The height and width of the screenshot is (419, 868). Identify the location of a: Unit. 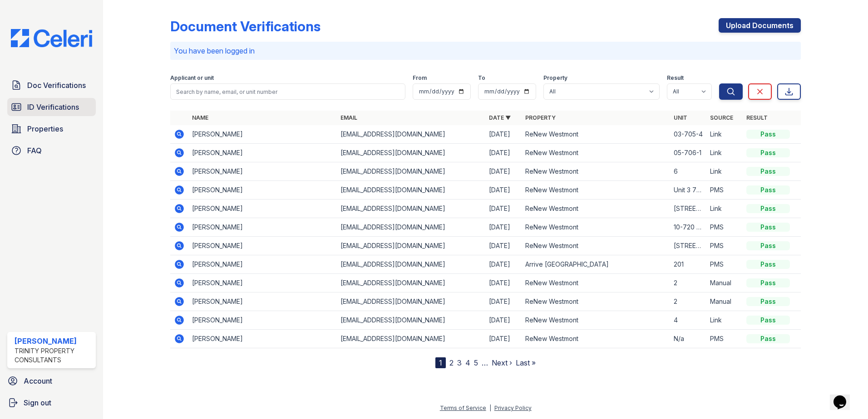
(680, 118).